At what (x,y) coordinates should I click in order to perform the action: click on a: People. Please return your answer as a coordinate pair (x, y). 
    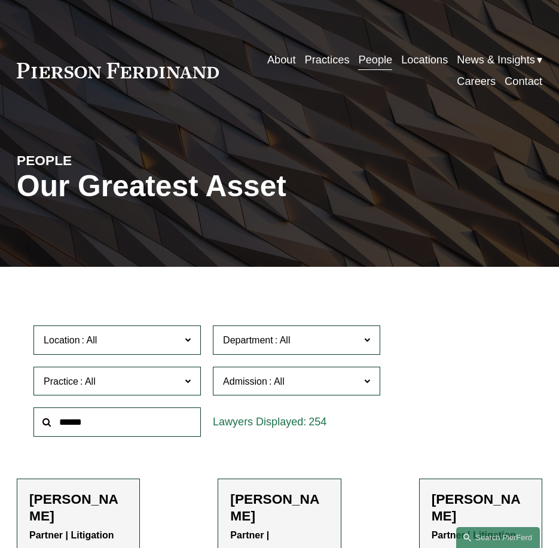
    Looking at the image, I should click on (375, 60).